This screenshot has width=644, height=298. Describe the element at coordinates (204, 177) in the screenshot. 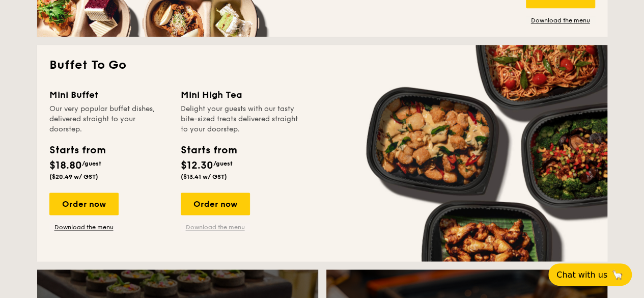

I see `span: ($13.41 w/ GST)` at that location.